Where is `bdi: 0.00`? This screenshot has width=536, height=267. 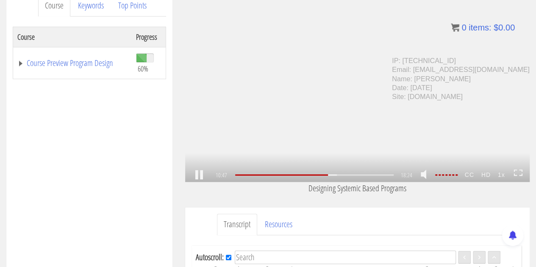 bdi: 0.00 is located at coordinates (504, 28).